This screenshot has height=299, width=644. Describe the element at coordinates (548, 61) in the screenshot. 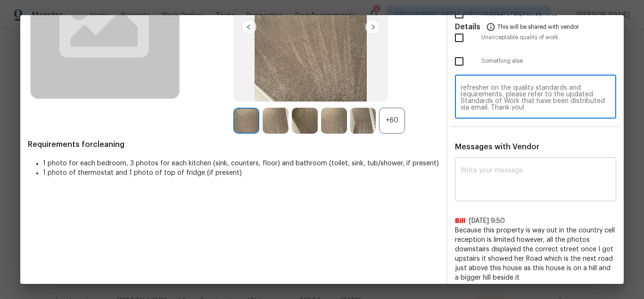

I see `span: Something else` at that location.